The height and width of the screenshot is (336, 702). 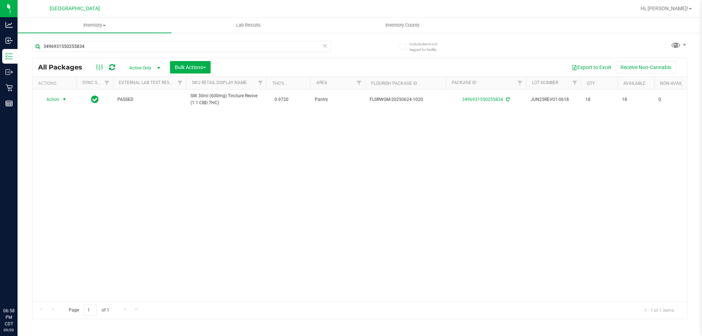 I want to click on span: SW 30ml (600mg) Tincture Revive (1:1 CBD:THC), so click(x=226, y=99).